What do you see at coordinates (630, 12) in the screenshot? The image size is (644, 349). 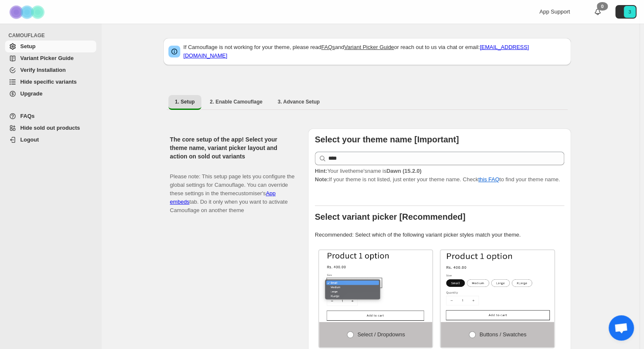 I see `text: 3` at bounding box center [630, 12].